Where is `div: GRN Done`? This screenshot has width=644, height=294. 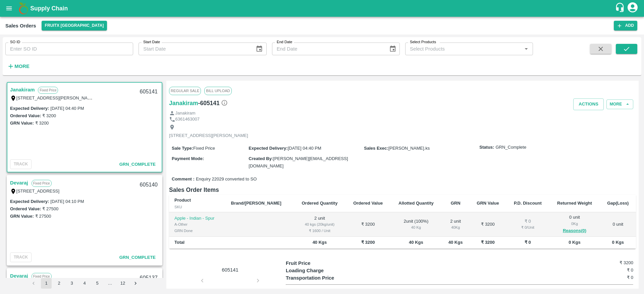
div: GRN Done is located at coordinates (197, 231).